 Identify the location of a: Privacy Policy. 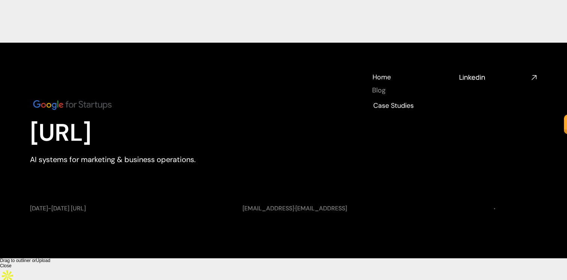
(518, 209).